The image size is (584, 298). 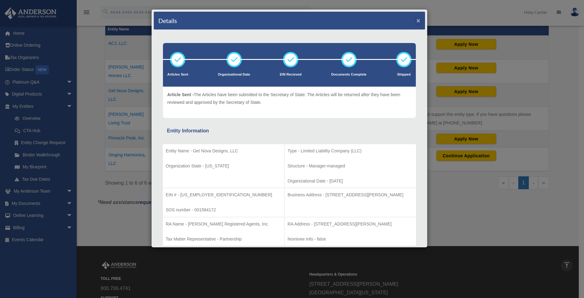 What do you see at coordinates (224, 239) in the screenshot?
I see `p: Tax Matter Representative - Partnership` at bounding box center [224, 239].